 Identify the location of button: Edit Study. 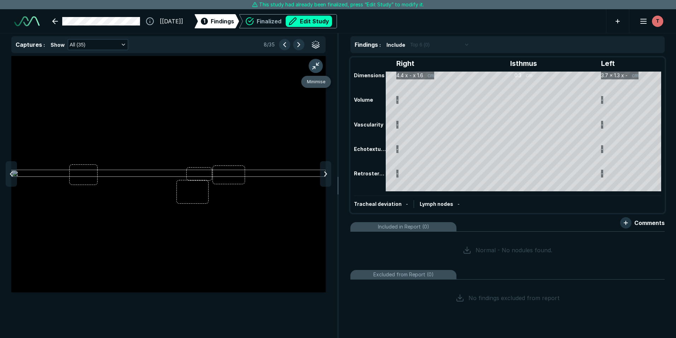
(309, 21).